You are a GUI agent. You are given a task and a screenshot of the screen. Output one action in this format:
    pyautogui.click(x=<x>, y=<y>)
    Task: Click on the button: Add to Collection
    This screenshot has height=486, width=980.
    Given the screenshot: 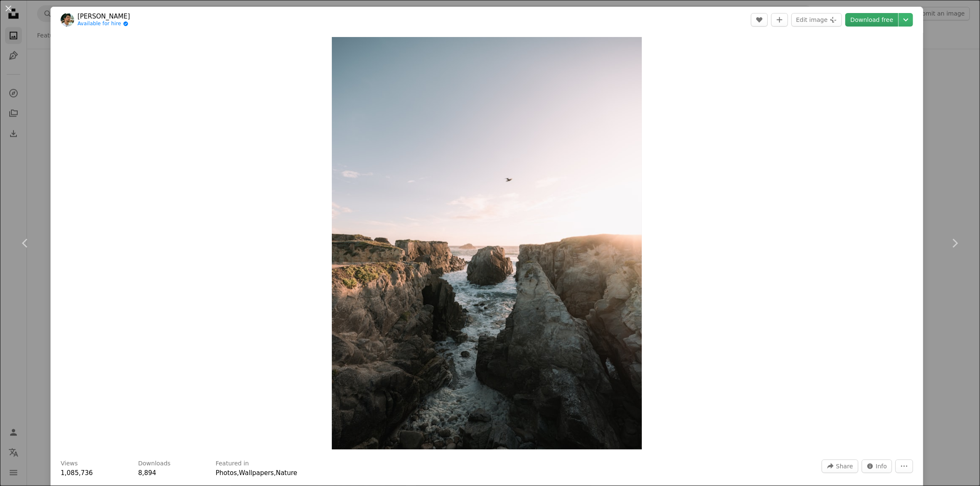 What is the action you would take?
    pyautogui.click(x=779, y=20)
    